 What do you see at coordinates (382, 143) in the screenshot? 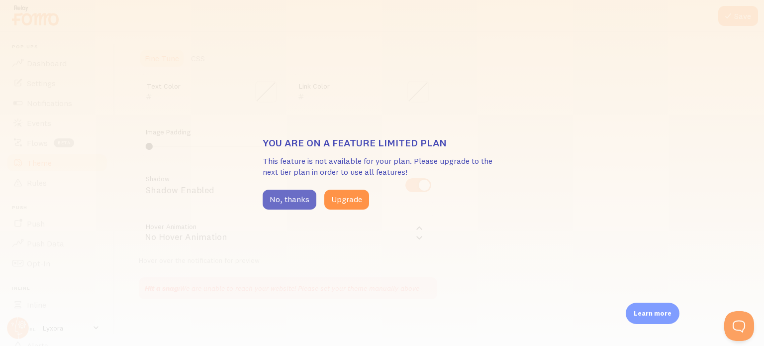
I see `h3: You are on a feature limited plan` at bounding box center [382, 143].